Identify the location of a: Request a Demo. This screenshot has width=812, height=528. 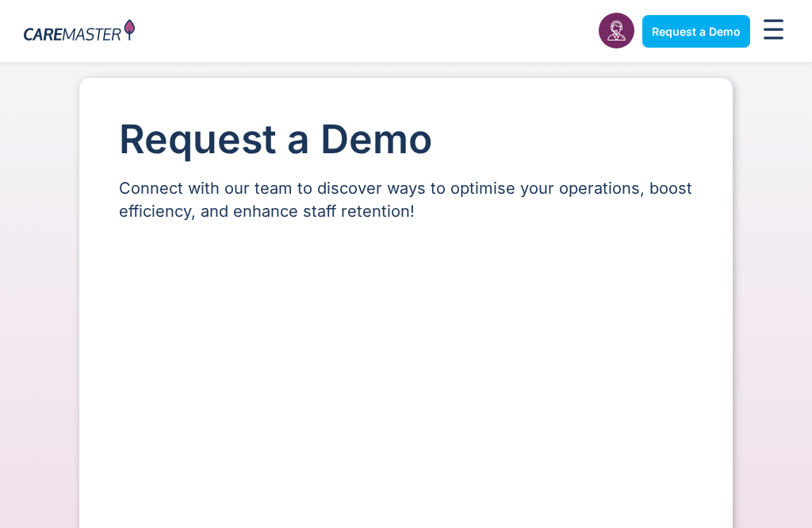
(697, 31).